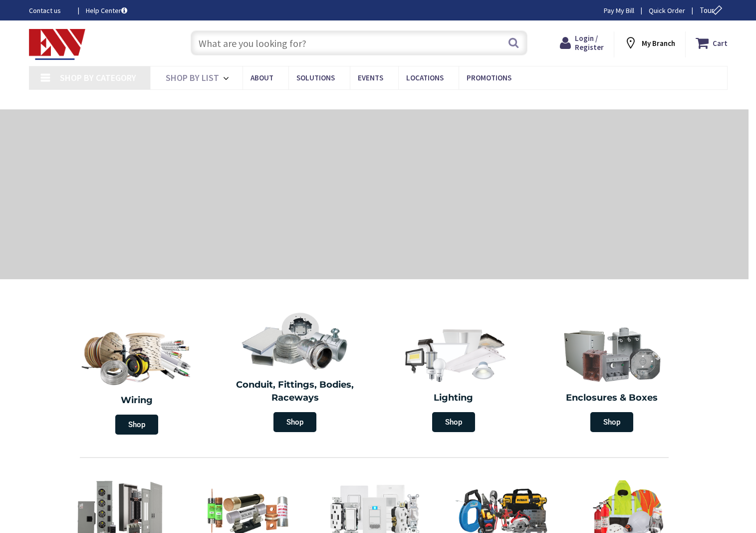 The height and width of the screenshot is (533, 756). What do you see at coordinates (57, 44) in the screenshot?
I see `img: Electrical Wholesalers, Inc.` at bounding box center [57, 44].